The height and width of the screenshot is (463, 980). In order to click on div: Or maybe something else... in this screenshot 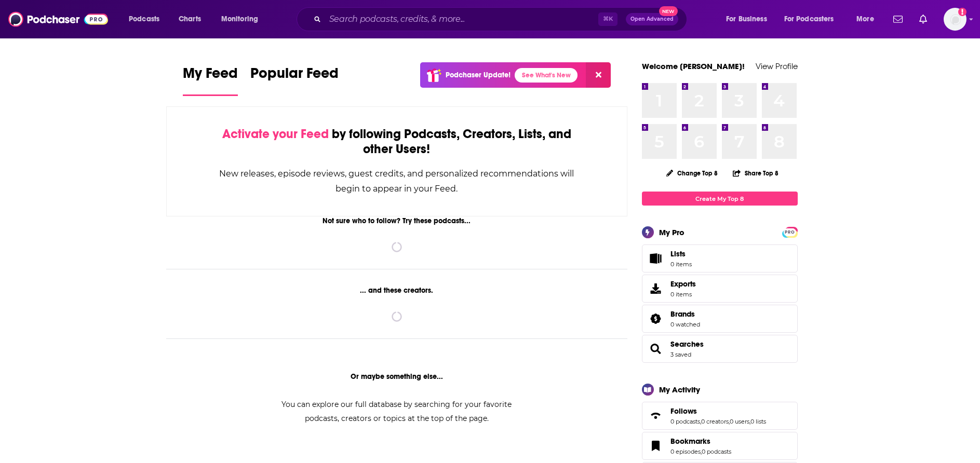, I will do `click(396, 376)`.